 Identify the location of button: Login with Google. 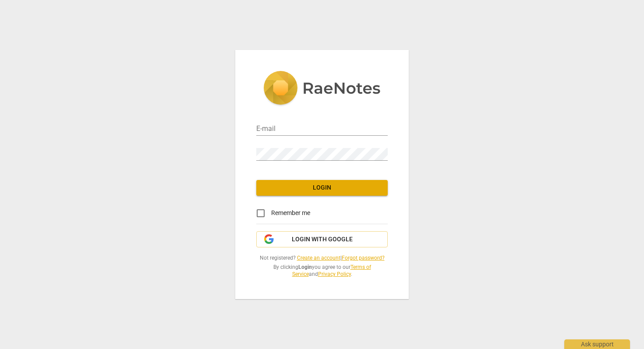
(322, 240).